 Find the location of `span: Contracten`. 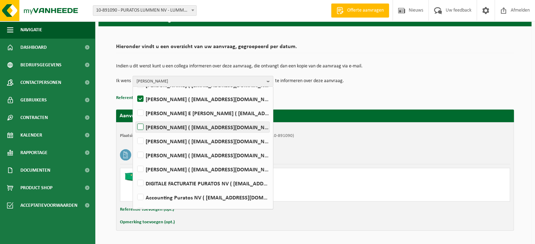

span: Contracten is located at coordinates (34, 118).